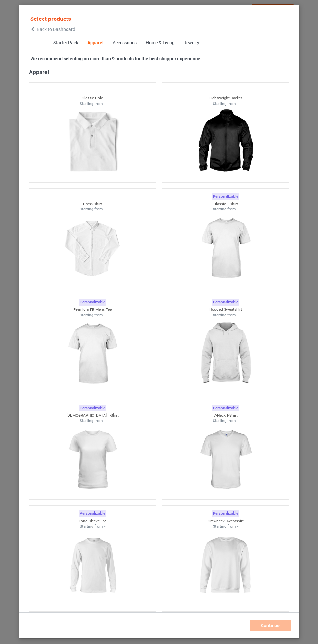 Image resolution: width=318 pixels, height=644 pixels. What do you see at coordinates (225, 98) in the screenshot?
I see `div: Lightweight Jacket` at bounding box center [225, 98].